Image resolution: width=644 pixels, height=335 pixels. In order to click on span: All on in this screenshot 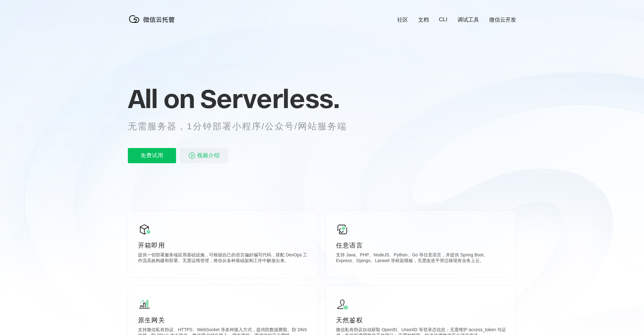, I will do `click(161, 98)`.